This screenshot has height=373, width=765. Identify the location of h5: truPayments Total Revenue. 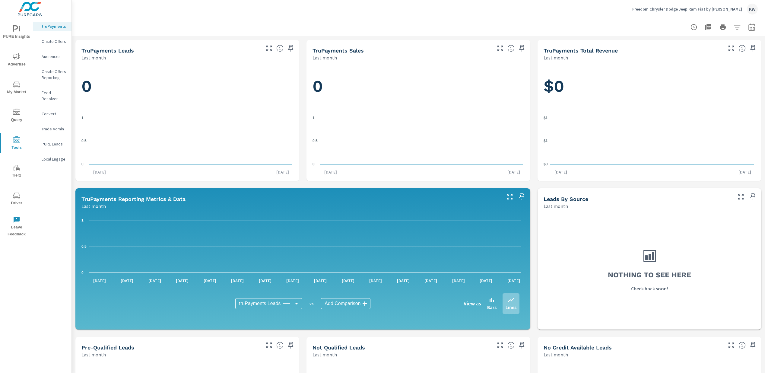
(581, 50).